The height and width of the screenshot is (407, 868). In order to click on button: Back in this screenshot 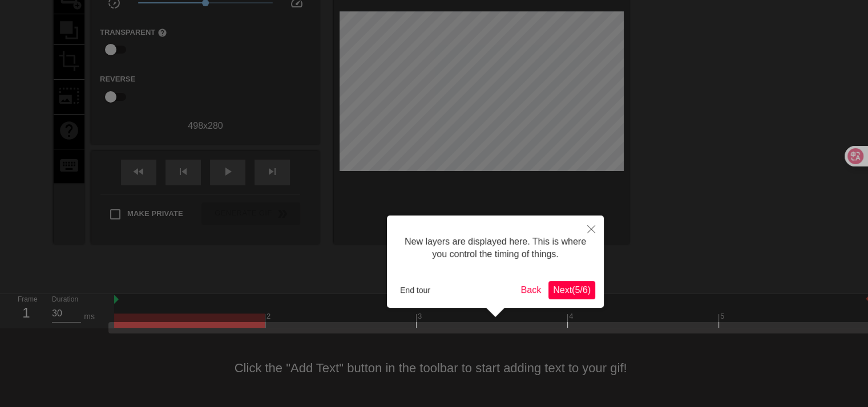, I will do `click(531, 290)`.